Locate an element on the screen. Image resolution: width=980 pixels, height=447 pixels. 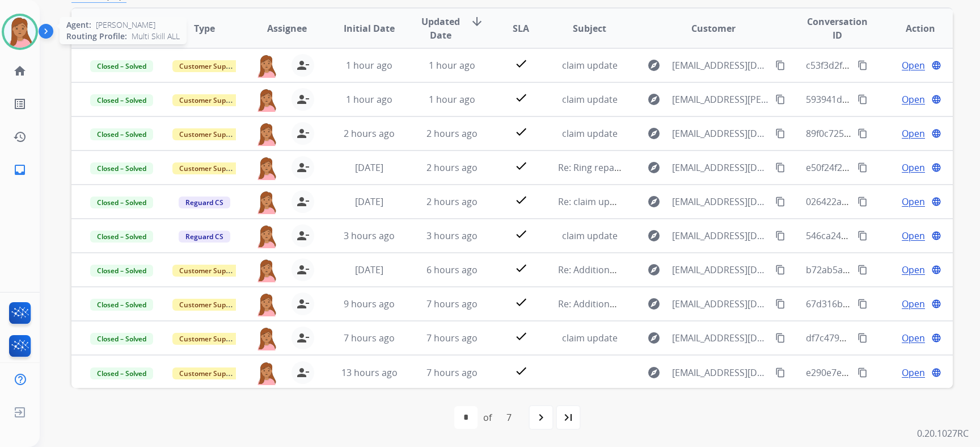
span: e50f24f2-100e-46e9-83ff-d30695d3aed4 is located at coordinates (889, 168).